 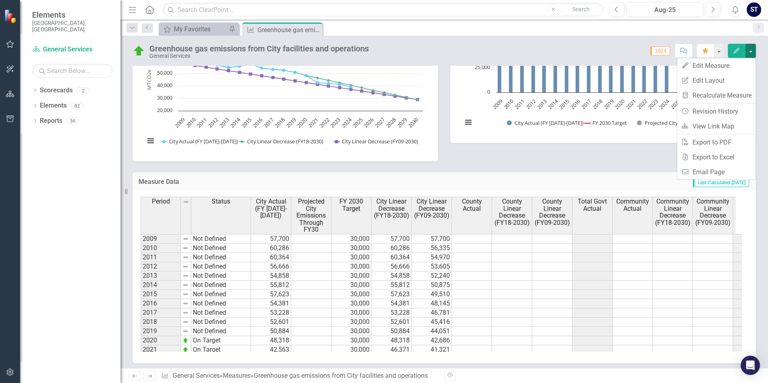 I want to click on td: 2017, so click(x=161, y=313).